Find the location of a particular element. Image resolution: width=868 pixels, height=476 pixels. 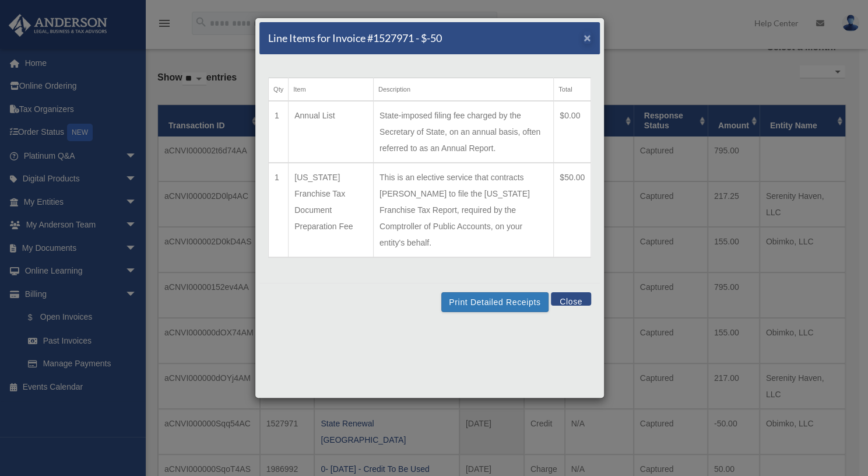

th: Qty is located at coordinates (279, 90).